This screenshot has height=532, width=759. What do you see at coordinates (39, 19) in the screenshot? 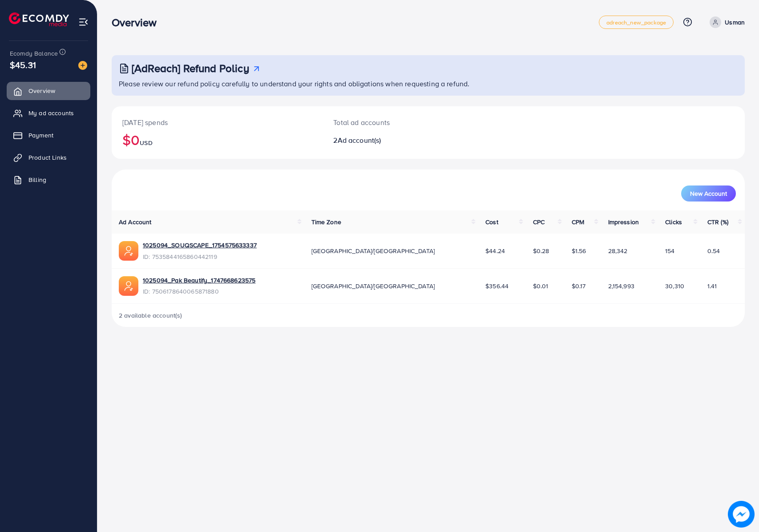
I see `a: logo` at bounding box center [39, 19].